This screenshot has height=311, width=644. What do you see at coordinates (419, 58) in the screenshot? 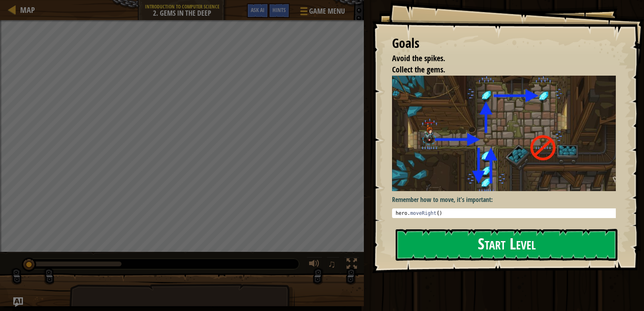
I see `span: Avoid the spikes.` at bounding box center [419, 58].